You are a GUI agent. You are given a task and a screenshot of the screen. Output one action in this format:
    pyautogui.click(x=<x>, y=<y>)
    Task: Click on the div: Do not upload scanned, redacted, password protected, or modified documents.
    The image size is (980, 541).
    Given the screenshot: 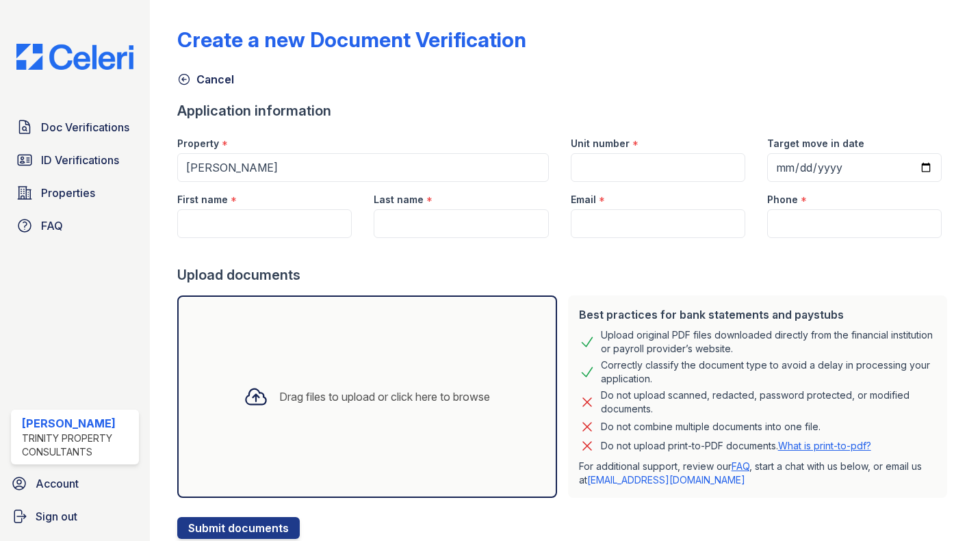 What is the action you would take?
    pyautogui.click(x=769, y=402)
    